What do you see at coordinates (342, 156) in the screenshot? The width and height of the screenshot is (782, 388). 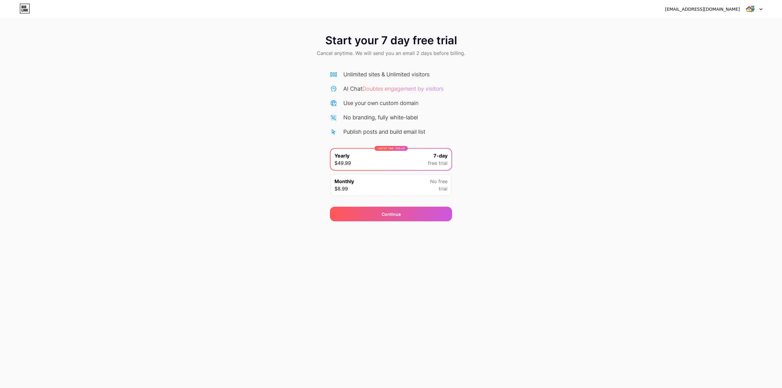 I see `span: Yearly` at bounding box center [342, 156].